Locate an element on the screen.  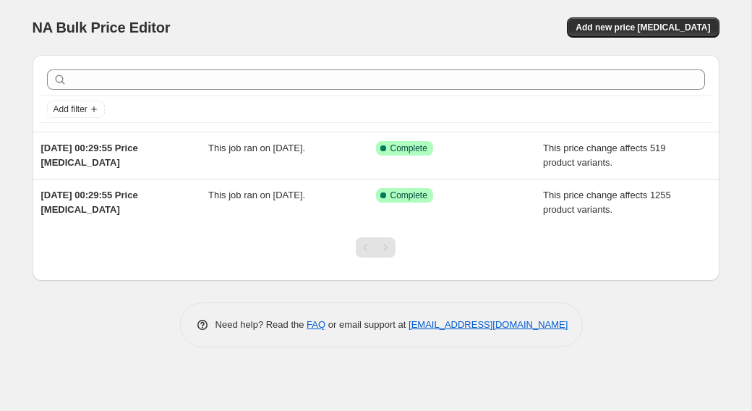
span: Need help? Read the is located at coordinates (261, 324).